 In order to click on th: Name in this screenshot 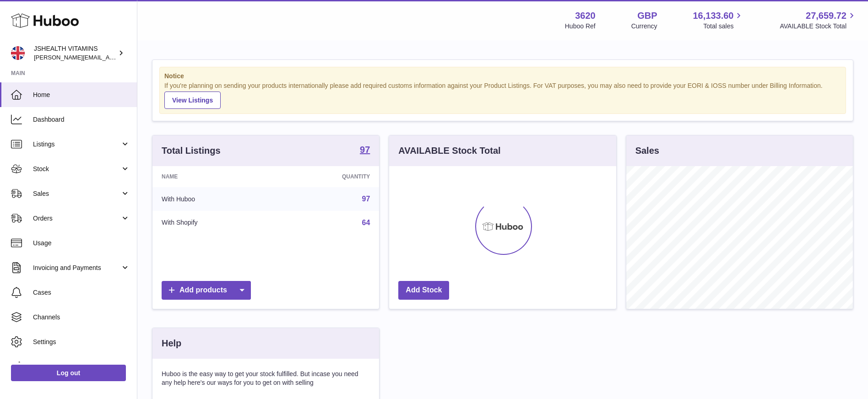, I will do `click(213, 177)`.